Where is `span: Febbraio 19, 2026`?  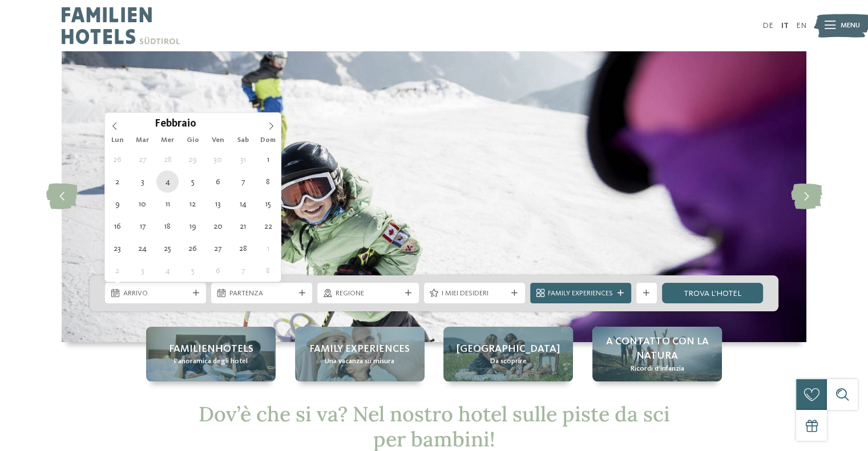
span: Febbraio 19, 2026 is located at coordinates (192, 226).